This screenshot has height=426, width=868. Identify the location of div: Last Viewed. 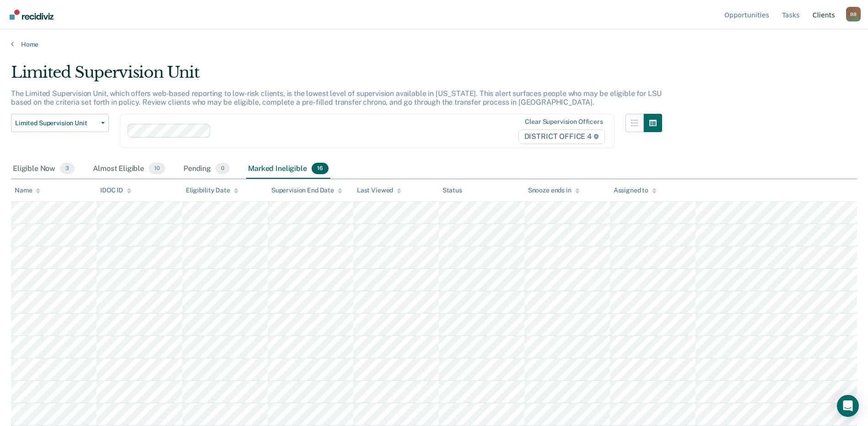
(379, 190).